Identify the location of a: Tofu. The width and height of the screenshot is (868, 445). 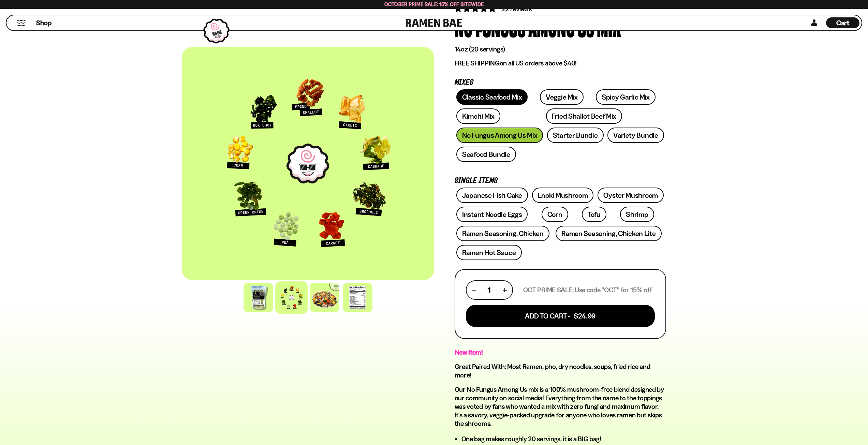
(594, 215).